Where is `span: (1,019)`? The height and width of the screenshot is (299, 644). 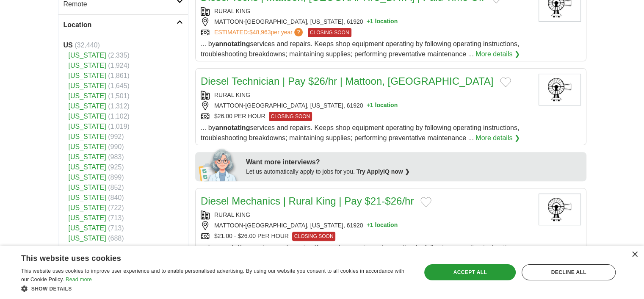
span: (1,019) is located at coordinates (119, 126).